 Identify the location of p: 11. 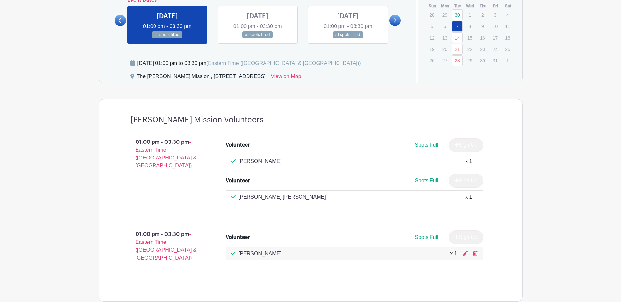
(507, 26).